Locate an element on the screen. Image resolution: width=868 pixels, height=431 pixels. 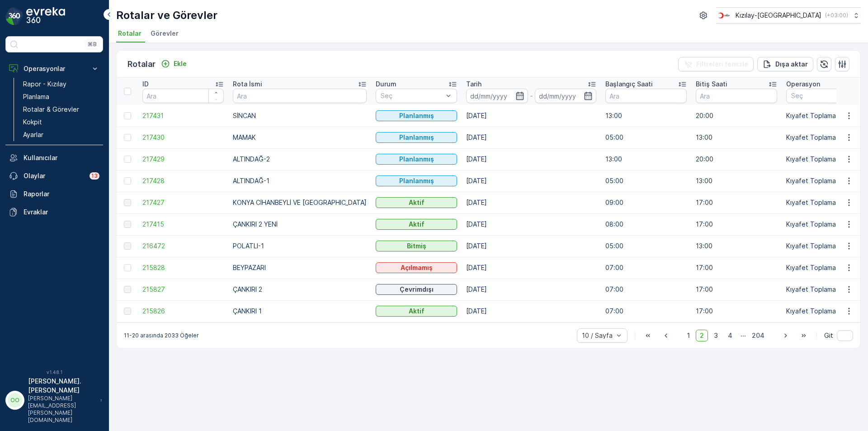
td: POLATLI-1 is located at coordinates (300, 246).